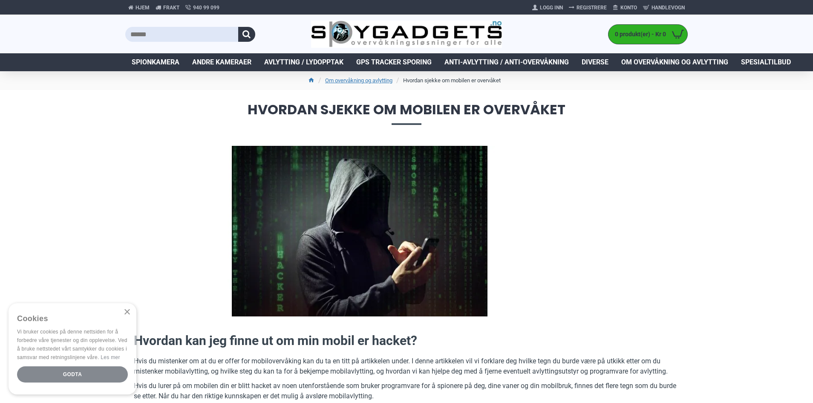  What do you see at coordinates (304, 62) in the screenshot?
I see `span: Avlytting / Lydopptak` at bounding box center [304, 62].